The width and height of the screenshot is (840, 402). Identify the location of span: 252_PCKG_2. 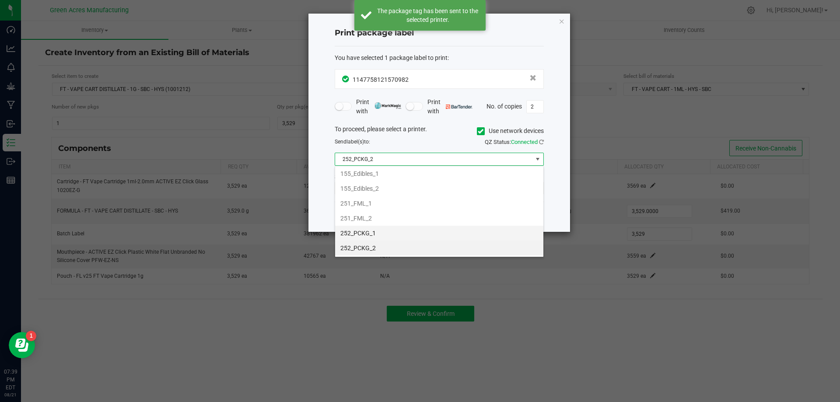
(434, 159).